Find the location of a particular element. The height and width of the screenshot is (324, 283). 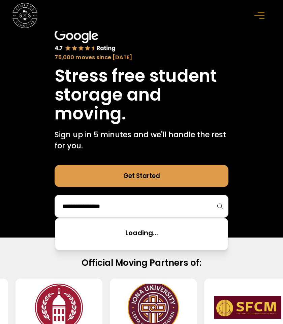

img: Storage Scholars main logo is located at coordinates (25, 15).